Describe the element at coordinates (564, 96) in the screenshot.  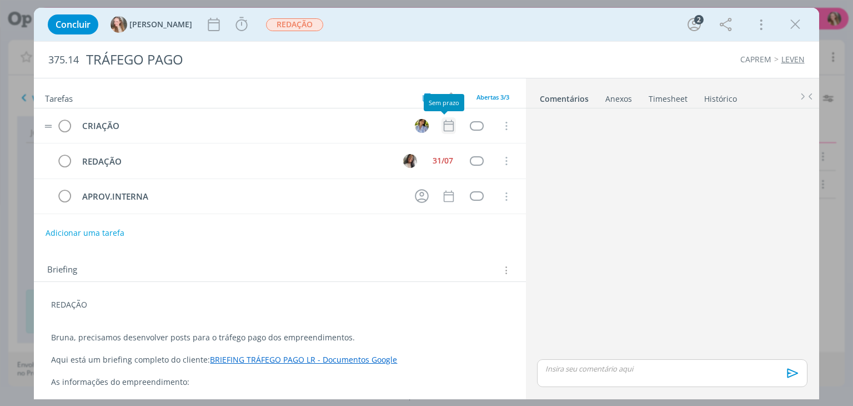
I see `a: Comentários` at that location.